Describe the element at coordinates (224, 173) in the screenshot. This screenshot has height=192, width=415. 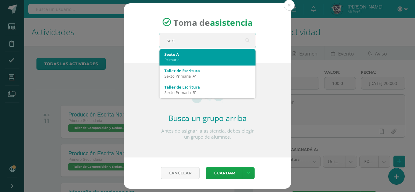
I see `button: Guardar` at that location.